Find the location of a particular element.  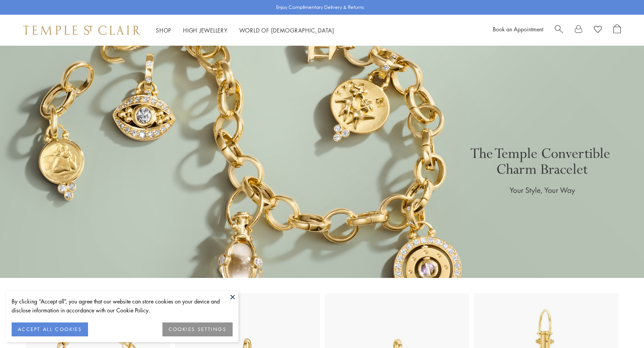

a: ShopShop is located at coordinates (164, 30).